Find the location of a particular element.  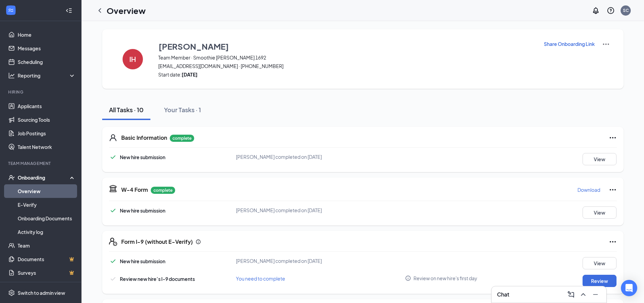

h5: Basic Information is located at coordinates (144, 138).